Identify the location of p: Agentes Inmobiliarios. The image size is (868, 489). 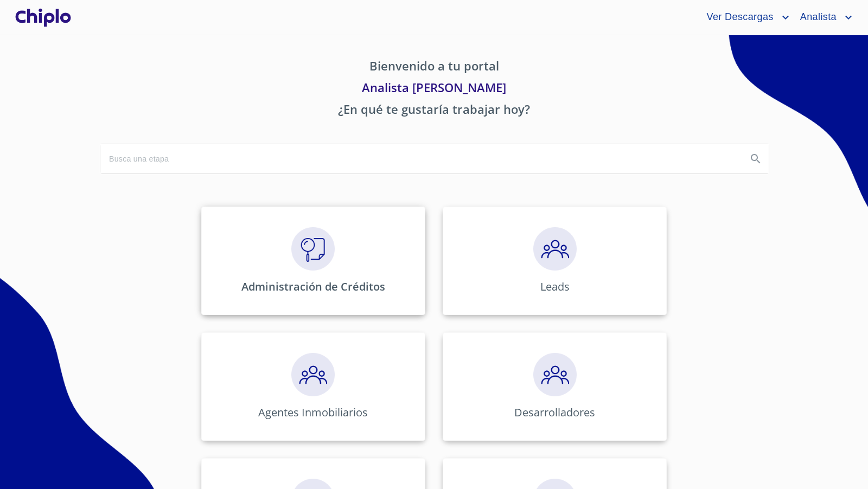
(313, 412).